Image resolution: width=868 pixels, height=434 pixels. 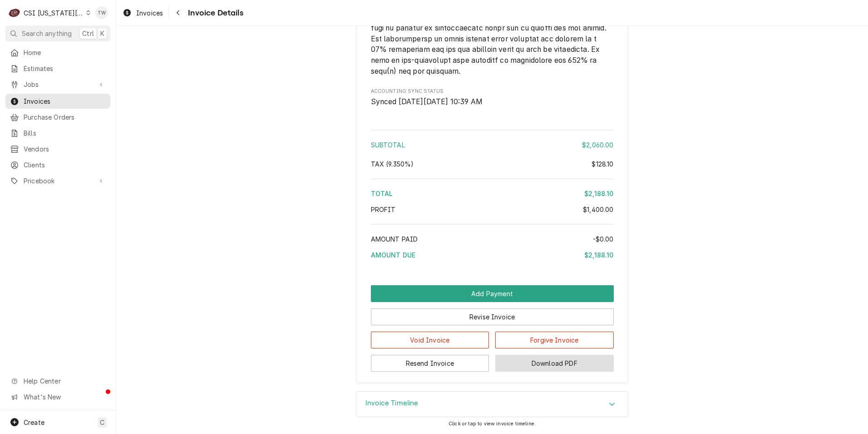 What do you see at coordinates (57, 396) in the screenshot?
I see `a: Go to What's New` at bounding box center [57, 396].